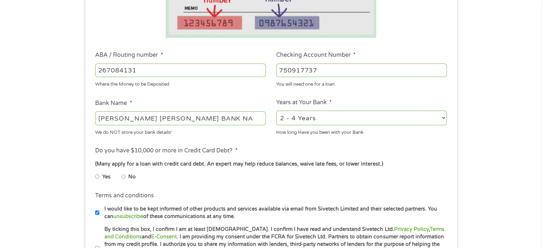  Describe the element at coordinates (166, 150) in the screenshot. I see `label: Do you have $10,000 or more in Credit Card Debt?` at that location.